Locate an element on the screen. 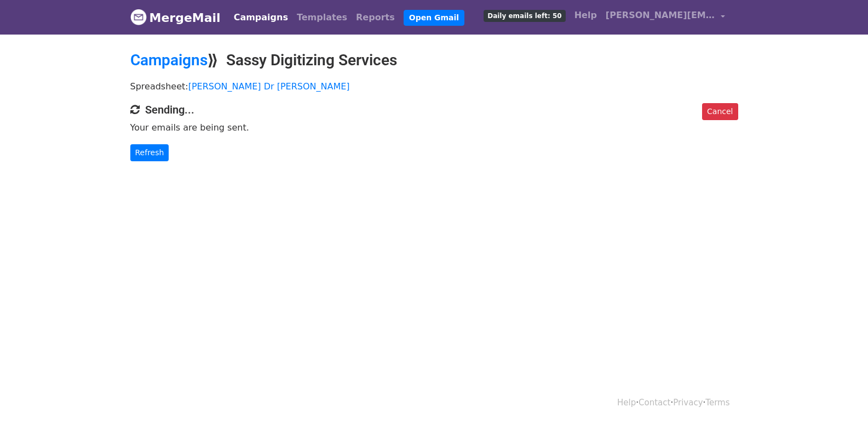 The width and height of the screenshot is (868, 424). p: Your emails are being sent. is located at coordinates (435, 127).